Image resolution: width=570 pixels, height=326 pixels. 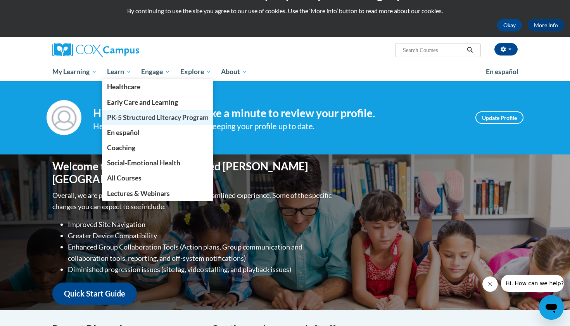 I want to click on span: Explore, so click(x=196, y=72).